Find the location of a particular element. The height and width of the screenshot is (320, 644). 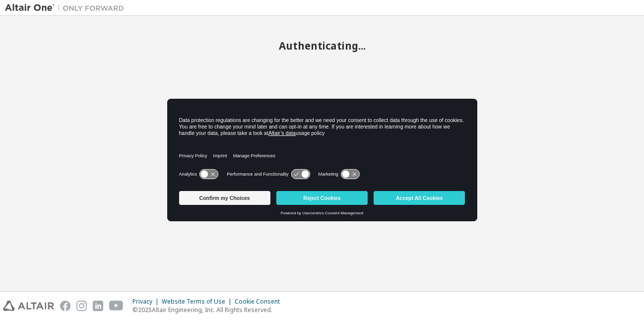

div: Privacy is located at coordinates (147, 302).